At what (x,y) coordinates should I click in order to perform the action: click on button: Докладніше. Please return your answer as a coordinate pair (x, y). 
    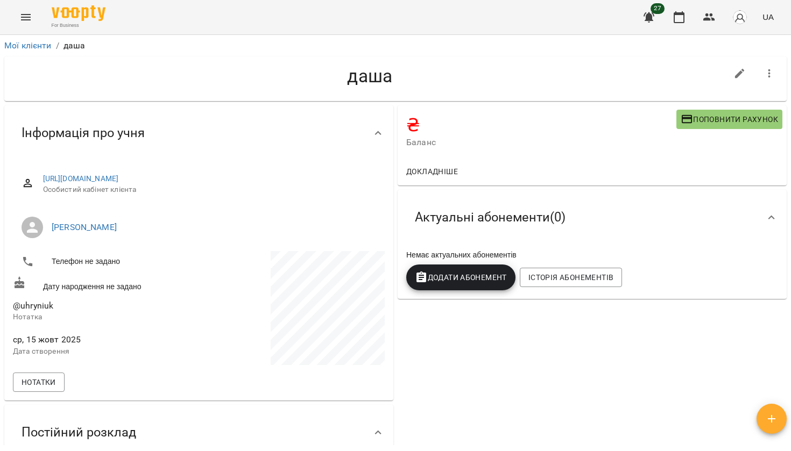
    Looking at the image, I should click on (432, 172).